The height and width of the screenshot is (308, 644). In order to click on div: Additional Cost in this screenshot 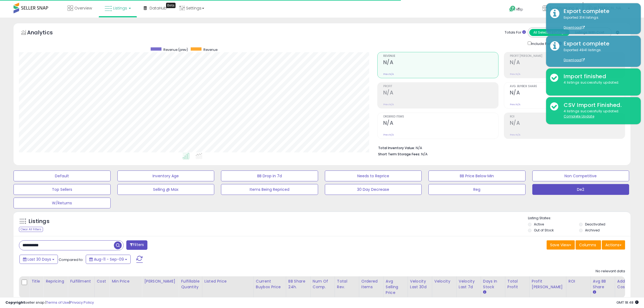, I will do `click(627, 284)`.